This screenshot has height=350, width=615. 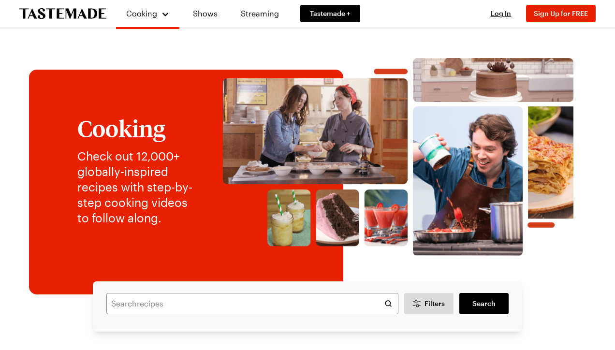 What do you see at coordinates (484, 303) in the screenshot?
I see `span: Search` at bounding box center [484, 303].